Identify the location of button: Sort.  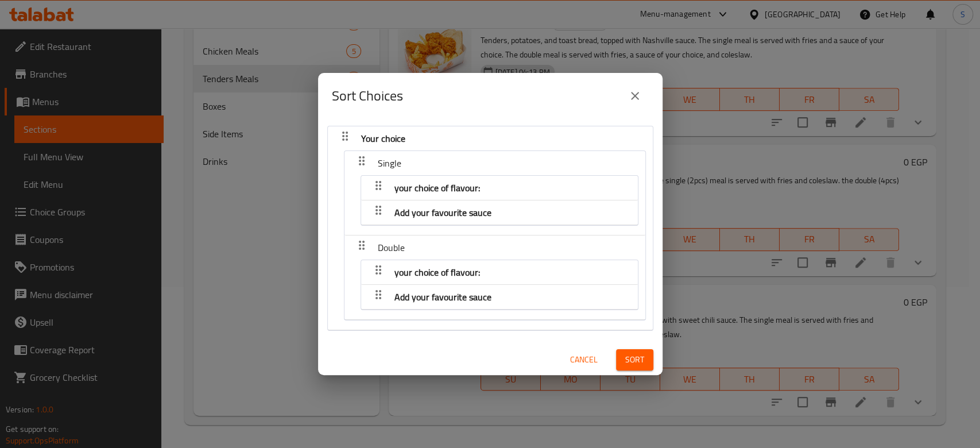
(634, 359).